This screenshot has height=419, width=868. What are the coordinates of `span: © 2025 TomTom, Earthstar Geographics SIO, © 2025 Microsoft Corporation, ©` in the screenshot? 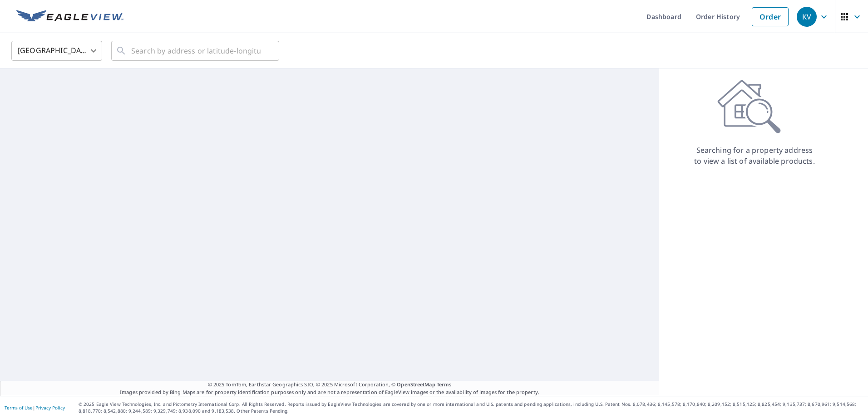 It's located at (330, 385).